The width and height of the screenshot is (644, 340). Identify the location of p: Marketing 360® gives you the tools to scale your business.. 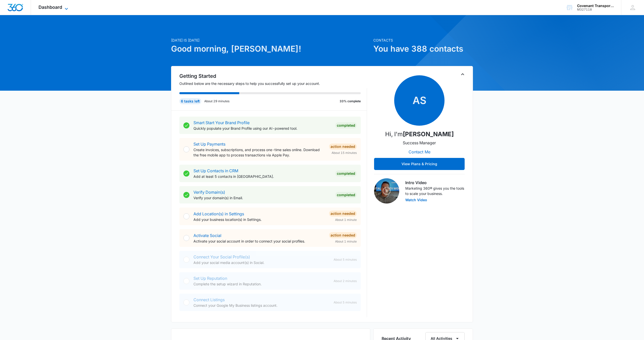
(435, 191).